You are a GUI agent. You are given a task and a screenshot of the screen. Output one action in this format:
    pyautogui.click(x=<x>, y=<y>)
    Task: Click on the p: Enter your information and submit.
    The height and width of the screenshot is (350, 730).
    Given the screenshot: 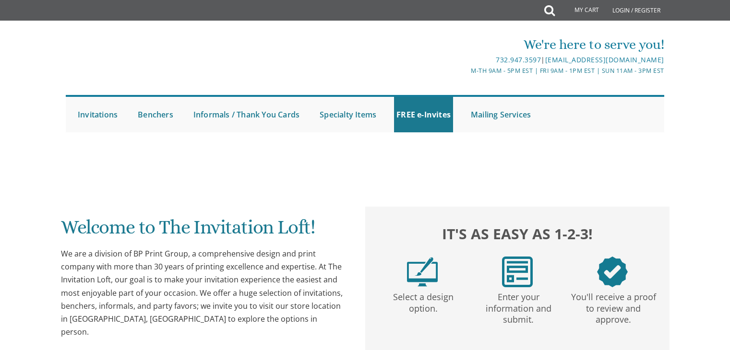 What is the action you would take?
    pyautogui.click(x=518, y=307)
    